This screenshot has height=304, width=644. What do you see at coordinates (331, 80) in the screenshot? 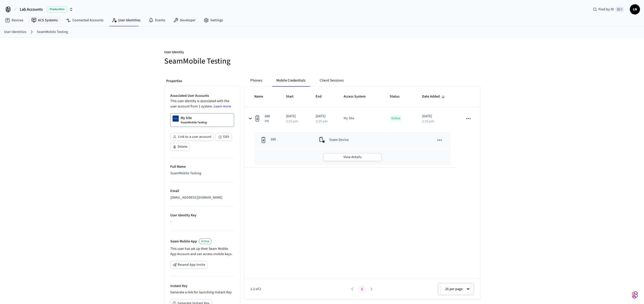
I see `button: Client Sessions` at bounding box center [331, 80].